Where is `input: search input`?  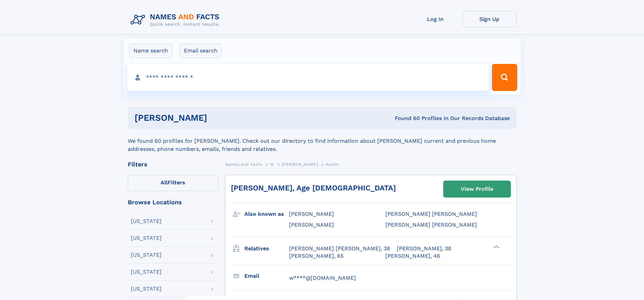
input: search input is located at coordinates (308, 77).